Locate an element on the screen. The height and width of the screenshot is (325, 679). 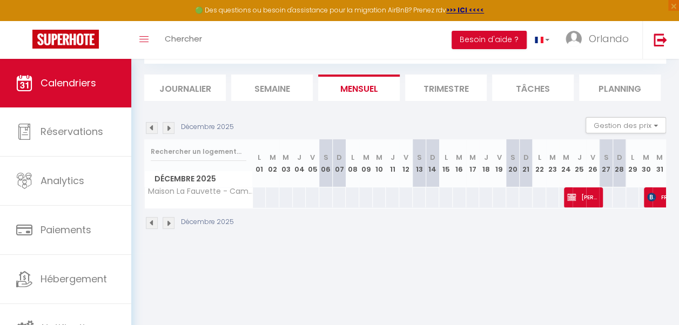
span: Réservations is located at coordinates (72, 131).